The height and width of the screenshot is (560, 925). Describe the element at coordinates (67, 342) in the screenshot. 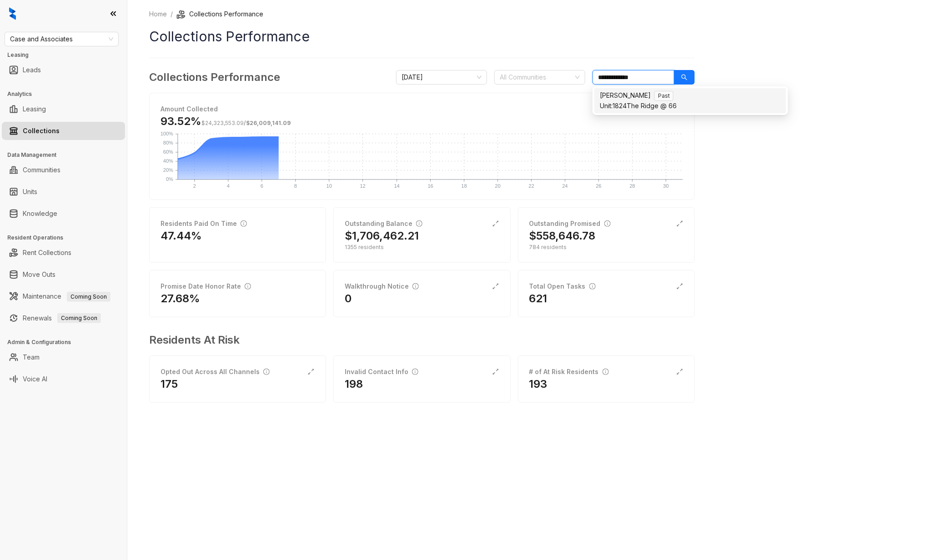

I see `h3: Admin & Configurations` at that location.